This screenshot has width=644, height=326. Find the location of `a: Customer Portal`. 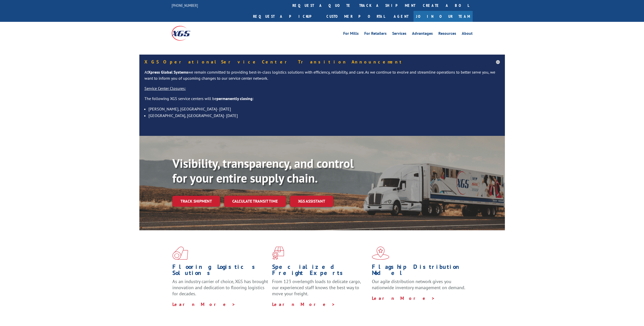

a: Customer Portal is located at coordinates (356, 16).